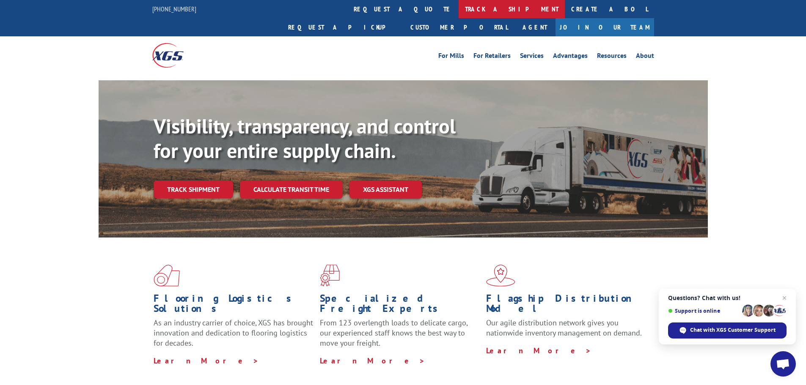 This screenshot has width=806, height=385. I want to click on a: About, so click(645, 57).